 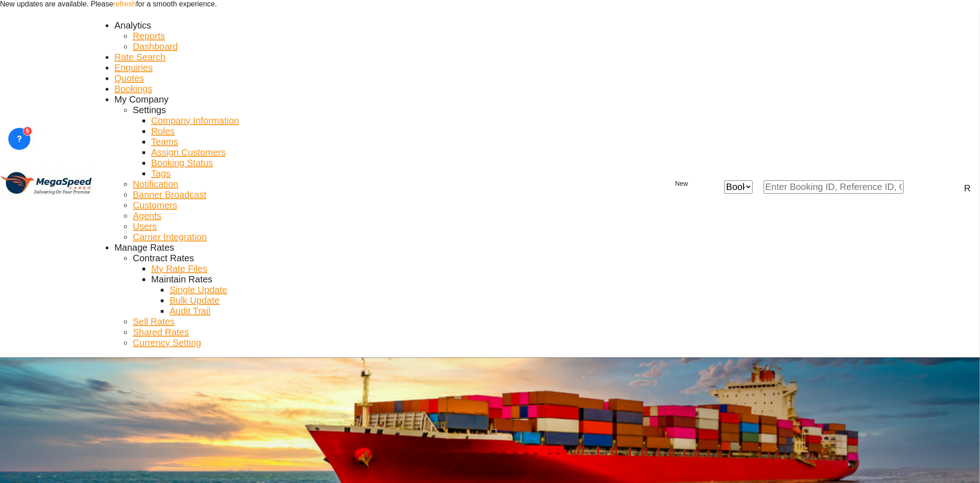 I want to click on a: Carrier Integration, so click(x=170, y=237).